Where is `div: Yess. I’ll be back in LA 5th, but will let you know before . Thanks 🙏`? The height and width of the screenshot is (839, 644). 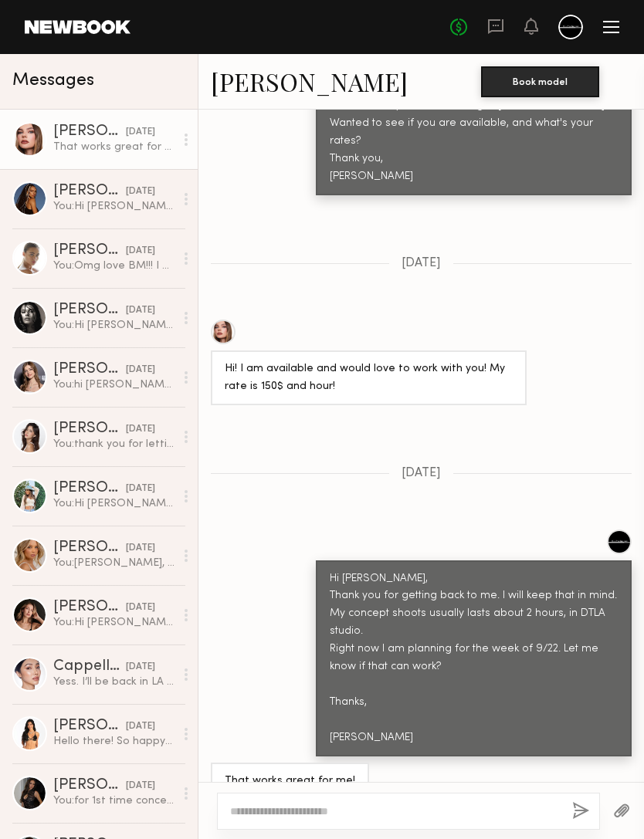
div: Yess. I’ll be back in LA 5th, but will let you know before . Thanks 🙏 is located at coordinates (114, 682).